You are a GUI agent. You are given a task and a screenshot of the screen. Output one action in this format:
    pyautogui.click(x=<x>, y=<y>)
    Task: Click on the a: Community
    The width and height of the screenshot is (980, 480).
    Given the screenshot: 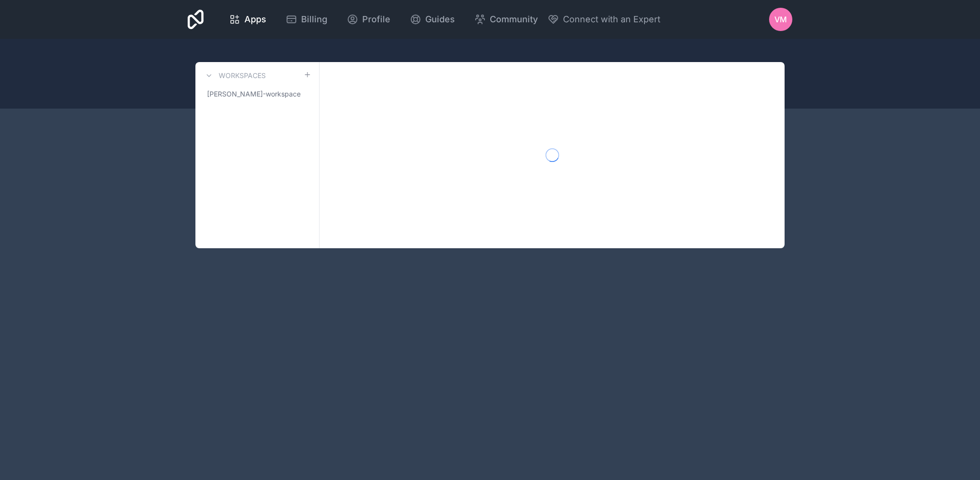 What is the action you would take?
    pyautogui.click(x=506, y=19)
    